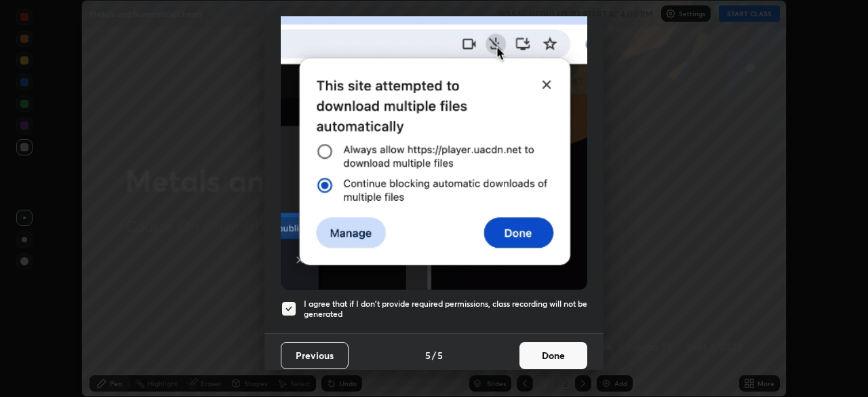 The image size is (868, 397). I want to click on button: Done, so click(553, 355).